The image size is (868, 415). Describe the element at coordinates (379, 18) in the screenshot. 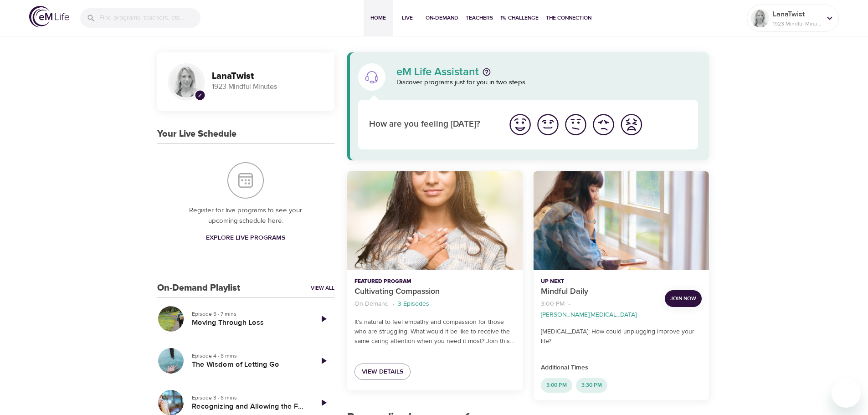

I see `span: Home` at that location.